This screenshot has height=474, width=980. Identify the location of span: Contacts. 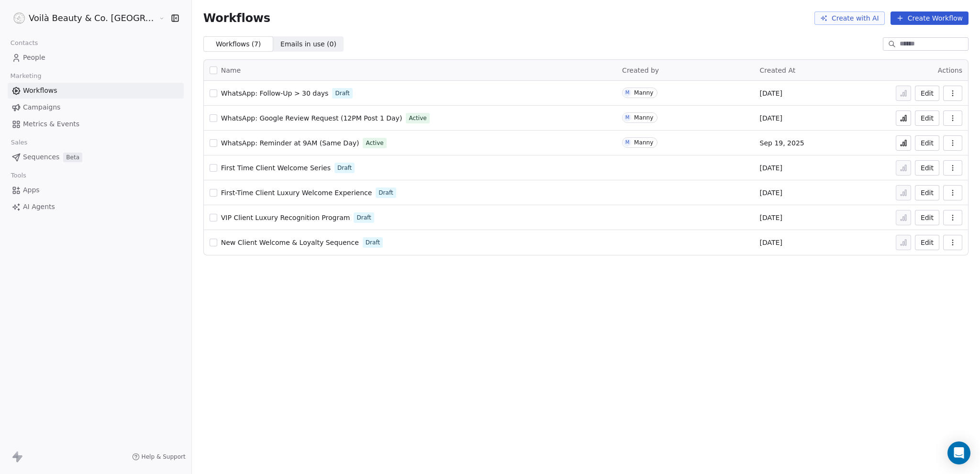
(24, 43).